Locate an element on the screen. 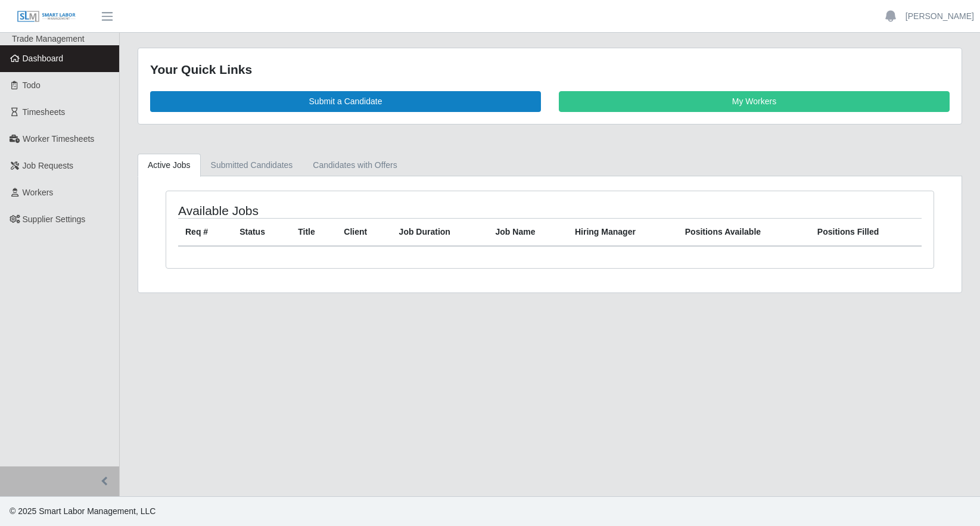  a: My Workers is located at coordinates (754, 101).